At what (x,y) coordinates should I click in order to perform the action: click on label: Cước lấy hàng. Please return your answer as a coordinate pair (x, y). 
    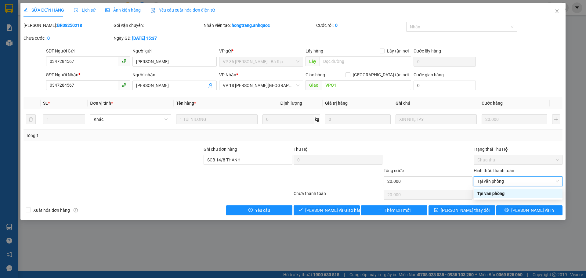
    Looking at the image, I should click on (427, 51).